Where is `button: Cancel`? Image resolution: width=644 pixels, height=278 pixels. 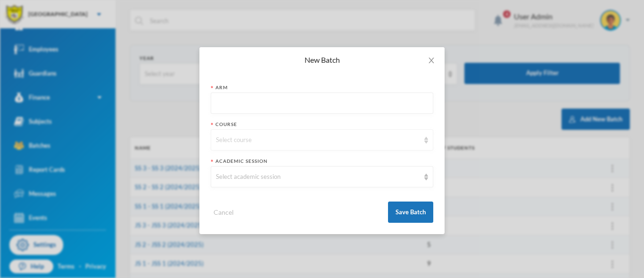 button: Cancel is located at coordinates (224, 212).